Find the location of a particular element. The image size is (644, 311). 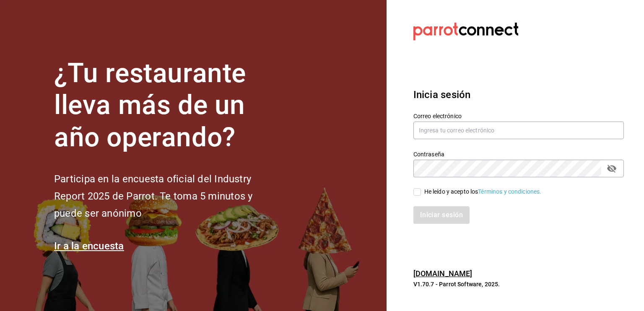

a: Términos y condiciones. is located at coordinates (510, 191).